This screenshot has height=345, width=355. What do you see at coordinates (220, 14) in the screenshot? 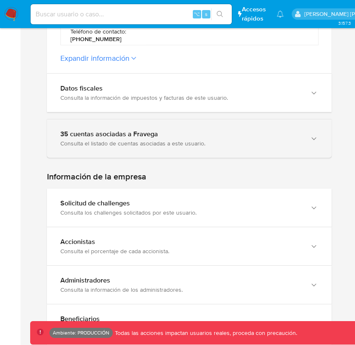
I see `button: search-icon` at bounding box center [220, 14].